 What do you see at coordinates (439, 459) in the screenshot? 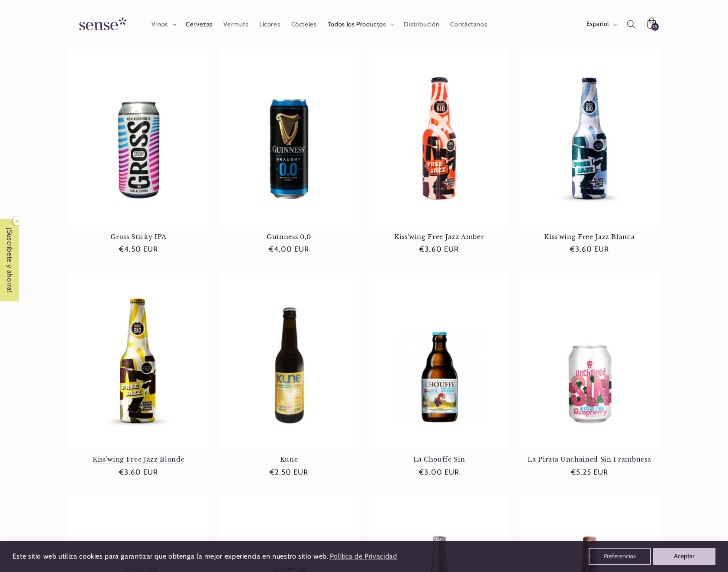
I see `a: La Chouffe Sin` at bounding box center [439, 459].